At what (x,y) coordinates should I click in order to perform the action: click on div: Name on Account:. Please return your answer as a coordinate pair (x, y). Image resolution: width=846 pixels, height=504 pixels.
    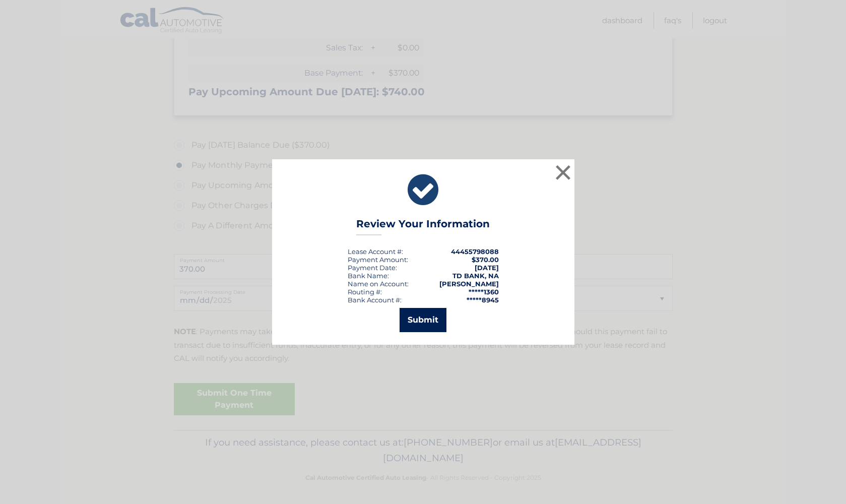
    Looking at the image, I should click on (378, 284).